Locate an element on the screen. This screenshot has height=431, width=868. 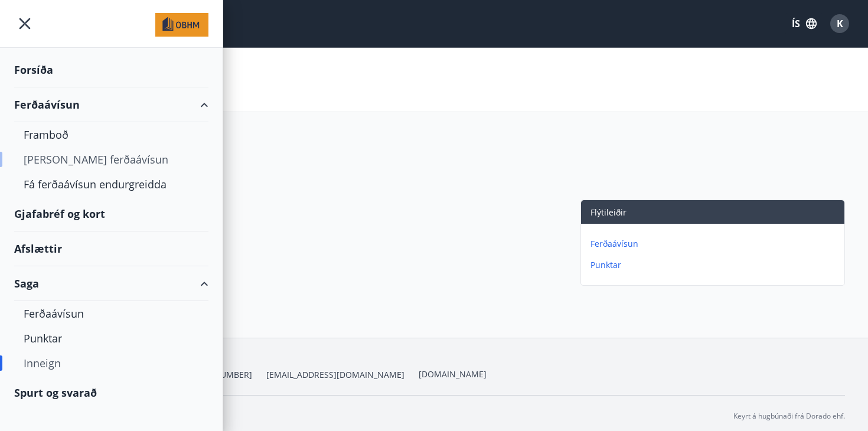
button: K is located at coordinates (840, 23).